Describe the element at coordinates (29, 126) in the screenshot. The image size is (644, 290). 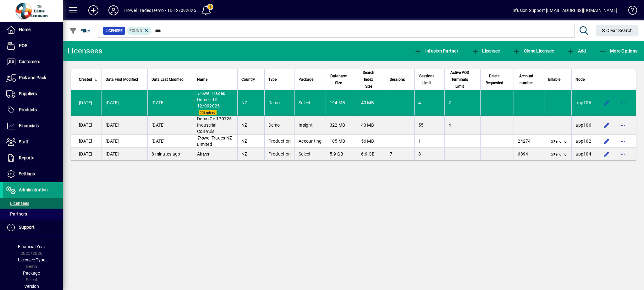
I see `span: Financials` at that location.